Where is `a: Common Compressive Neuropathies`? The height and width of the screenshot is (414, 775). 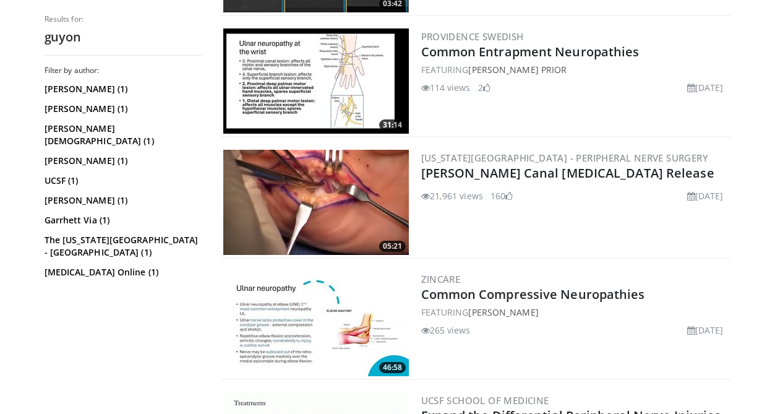 a: Common Compressive Neuropathies is located at coordinates (533, 294).